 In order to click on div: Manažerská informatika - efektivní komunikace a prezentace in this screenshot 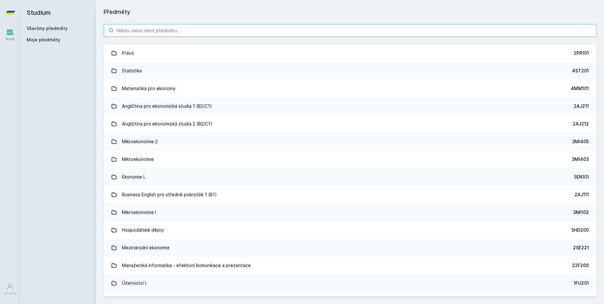, I will do `click(186, 265)`.